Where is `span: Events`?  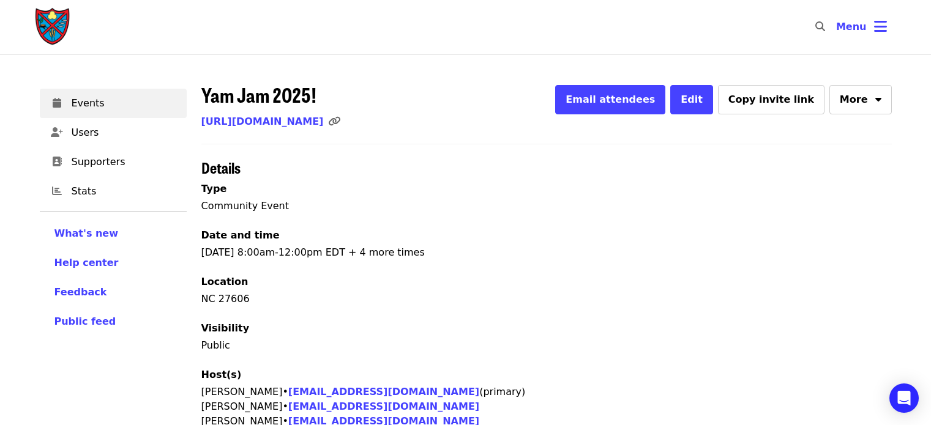
span: Events is located at coordinates (124, 103).